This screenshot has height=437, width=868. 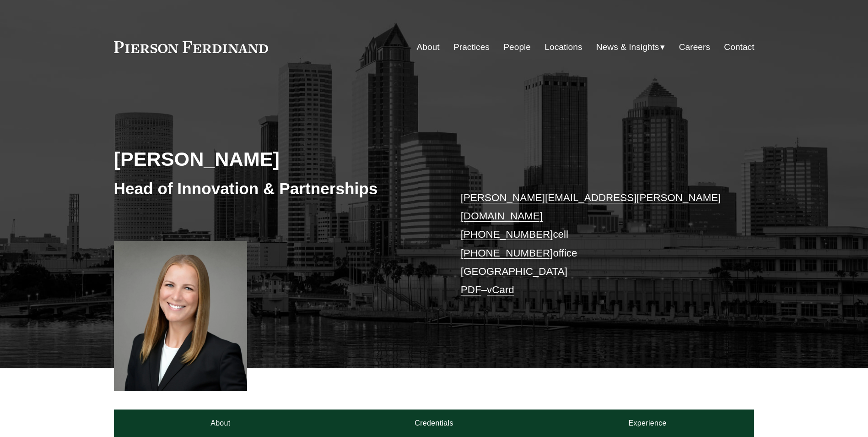 I want to click on a: Careers, so click(x=694, y=47).